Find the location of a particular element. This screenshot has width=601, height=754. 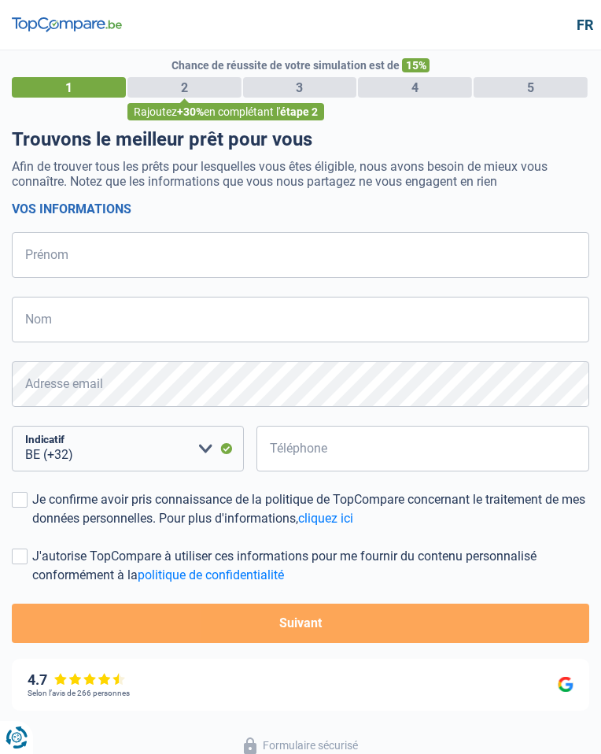

input: 401020304 is located at coordinates (423, 449).